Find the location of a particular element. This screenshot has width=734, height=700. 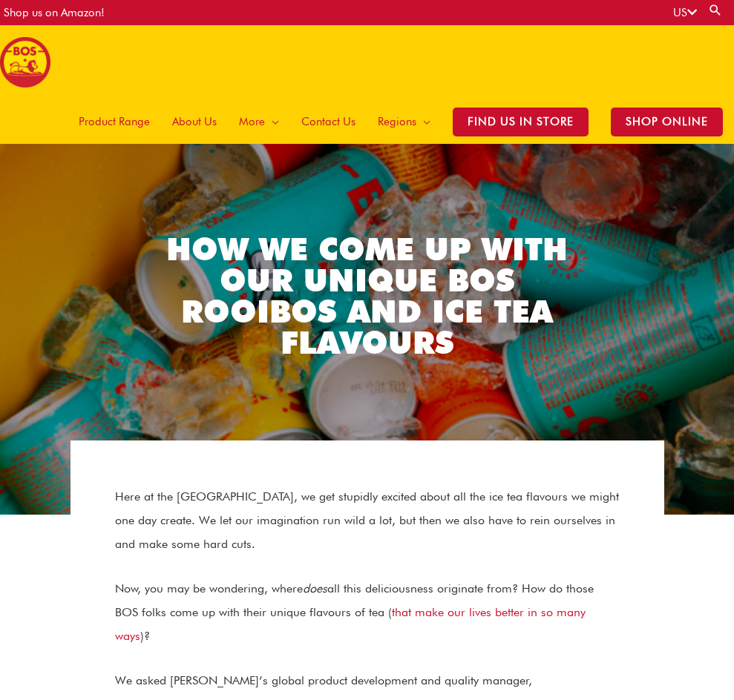

h2: How We Come Up With Our Unique BOS Rooibos and Ice Tea Flavours is located at coordinates (367, 296).